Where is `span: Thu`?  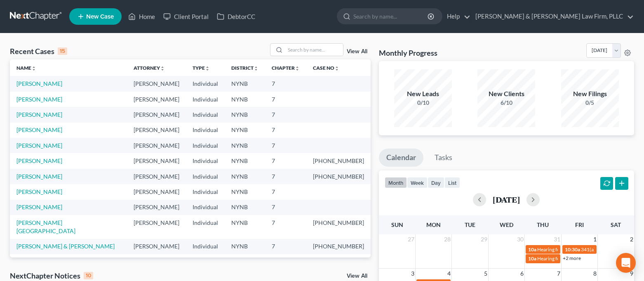
span: Thu is located at coordinates (542, 224).